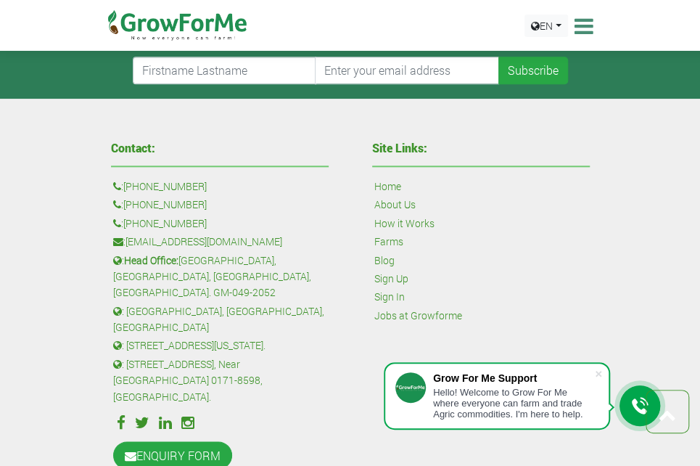  What do you see at coordinates (514, 378) in the screenshot?
I see `div: Grow For Me Support` at bounding box center [514, 378].